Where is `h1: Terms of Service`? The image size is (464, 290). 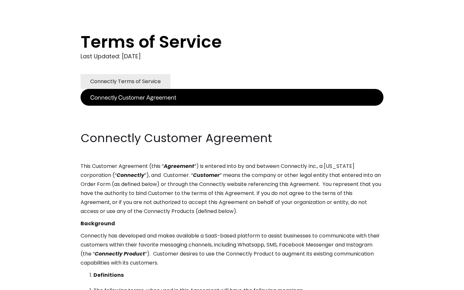 h1: Terms of Service is located at coordinates (219, 42).